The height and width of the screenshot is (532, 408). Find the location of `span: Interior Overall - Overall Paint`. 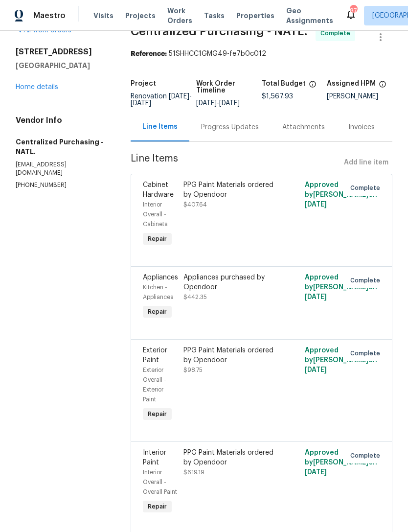

span: Interior Overall - Overall Paint is located at coordinates (160, 482).